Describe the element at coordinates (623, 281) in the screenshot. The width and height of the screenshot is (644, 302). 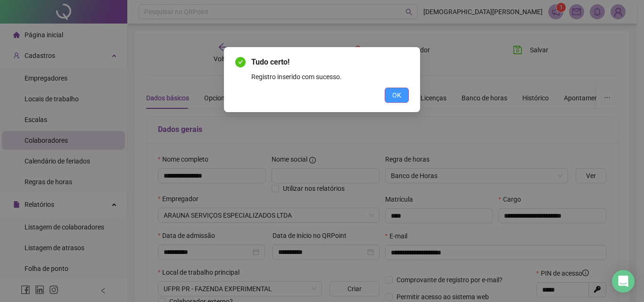
I see `div: Open Intercom Messenger` at that location.